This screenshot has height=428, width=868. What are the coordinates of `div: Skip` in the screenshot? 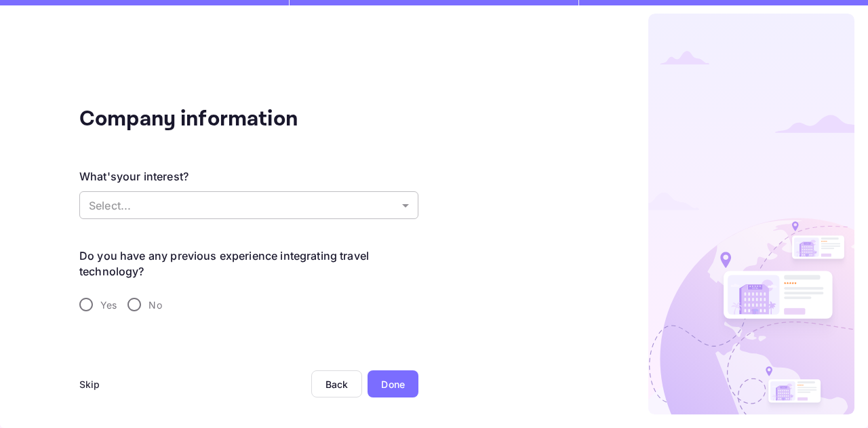 It's located at (90, 383).